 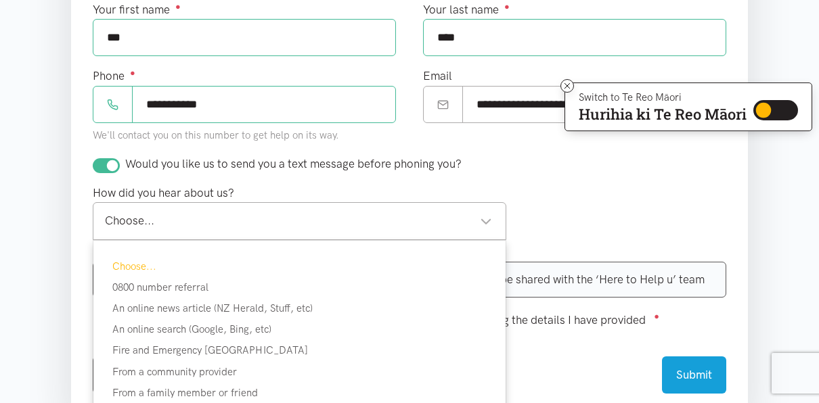 What do you see at coordinates (299, 309) in the screenshot?
I see `div: An online news article (NZ Herald, Stuff, etc)` at bounding box center [299, 309].